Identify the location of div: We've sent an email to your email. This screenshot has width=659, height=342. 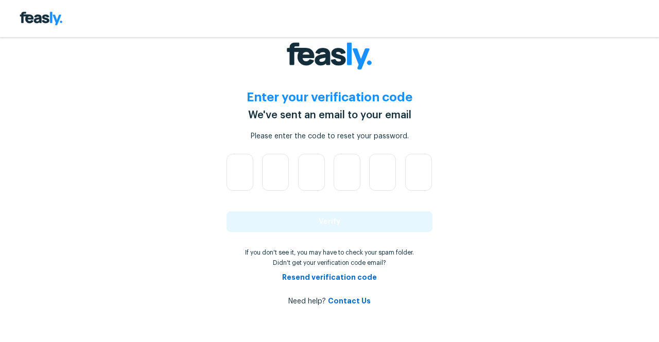
(329, 115).